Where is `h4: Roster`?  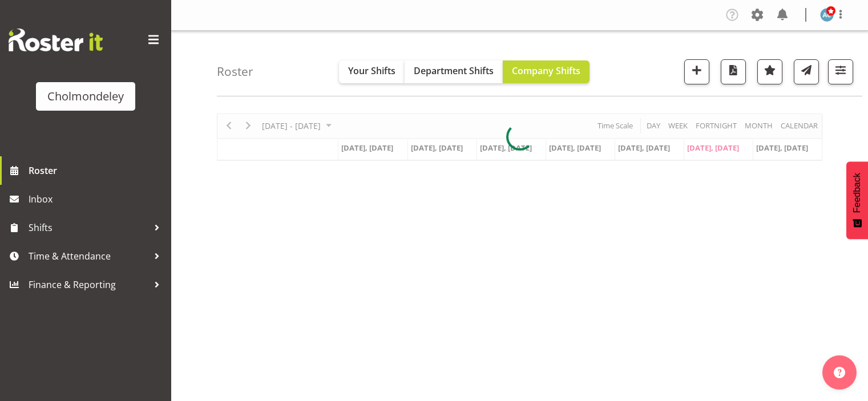 h4: Roster is located at coordinates (235, 72).